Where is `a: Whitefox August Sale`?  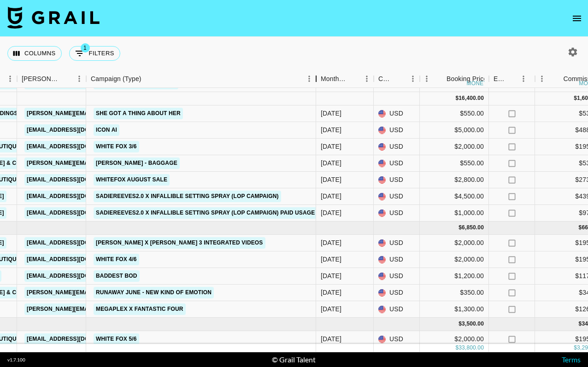 a: Whitefox August Sale is located at coordinates (132, 180).